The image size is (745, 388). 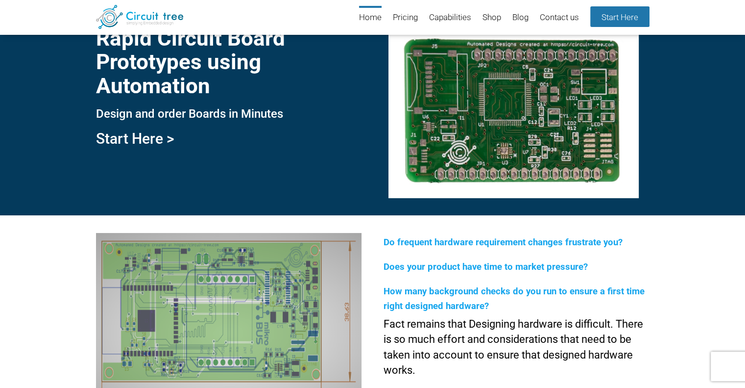 What do you see at coordinates (229, 62) in the screenshot?
I see `h1: Rapid Circuit Board Prototypes using Automation` at bounding box center [229, 62].